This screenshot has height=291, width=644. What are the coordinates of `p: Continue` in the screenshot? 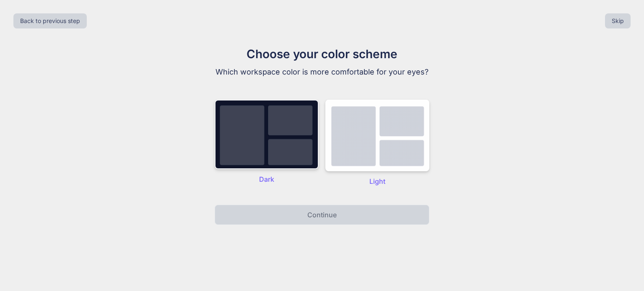 It's located at (322, 215).